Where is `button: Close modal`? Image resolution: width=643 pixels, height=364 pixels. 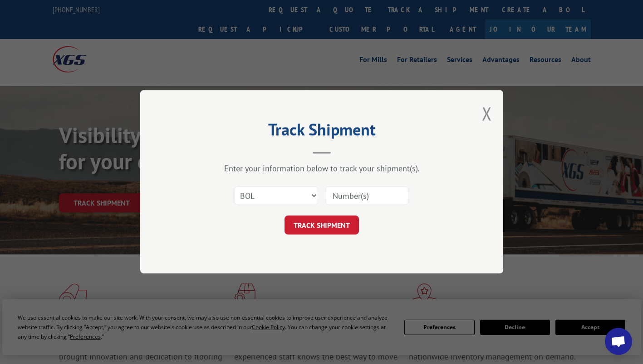
button: Close modal is located at coordinates (487, 113).